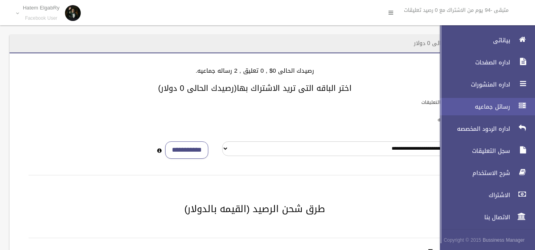 Image resolution: width=535 pixels, height=250 pixels. What do you see at coordinates (452, 43) in the screenshot?
I see `header: الاشتراك - رصيدك الحالى 0 دولار` at bounding box center [452, 43].